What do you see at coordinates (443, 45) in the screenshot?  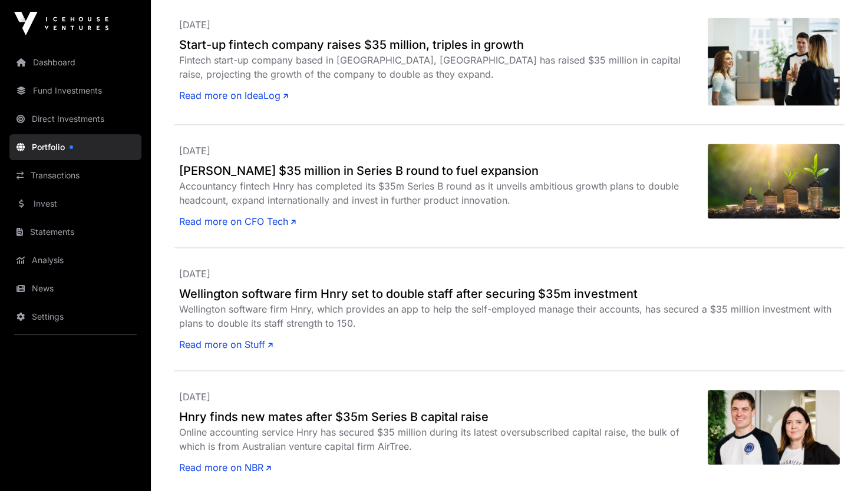 I see `a: Start-up fintech company raises $35 million, triples in growth` at bounding box center [443, 45].